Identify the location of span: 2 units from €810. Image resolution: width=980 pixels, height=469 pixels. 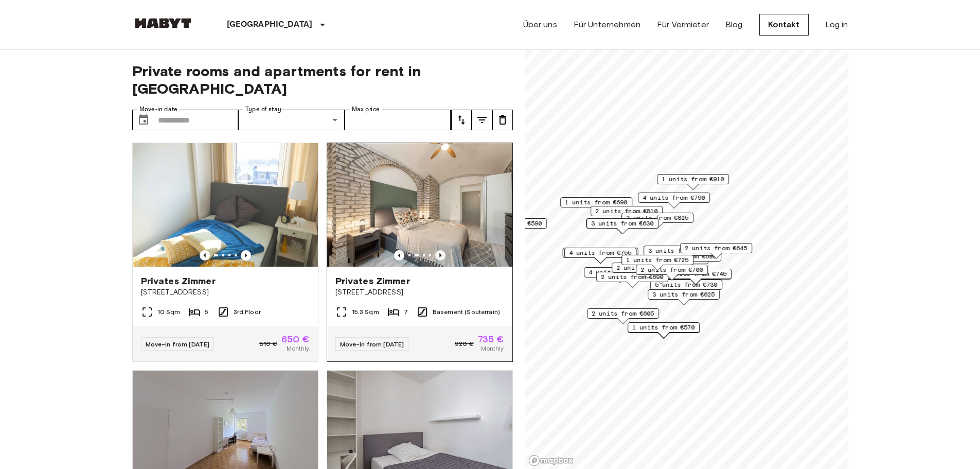
(627, 211).